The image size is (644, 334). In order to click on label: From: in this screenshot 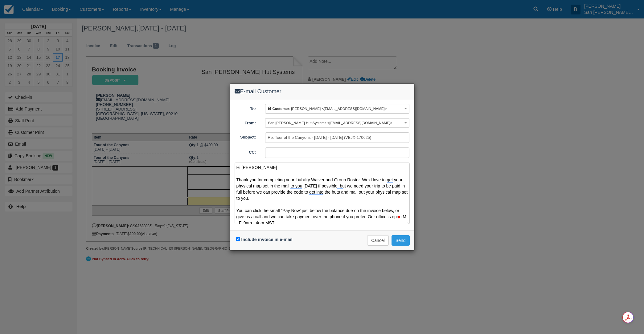, I will do `click(246, 122)`.